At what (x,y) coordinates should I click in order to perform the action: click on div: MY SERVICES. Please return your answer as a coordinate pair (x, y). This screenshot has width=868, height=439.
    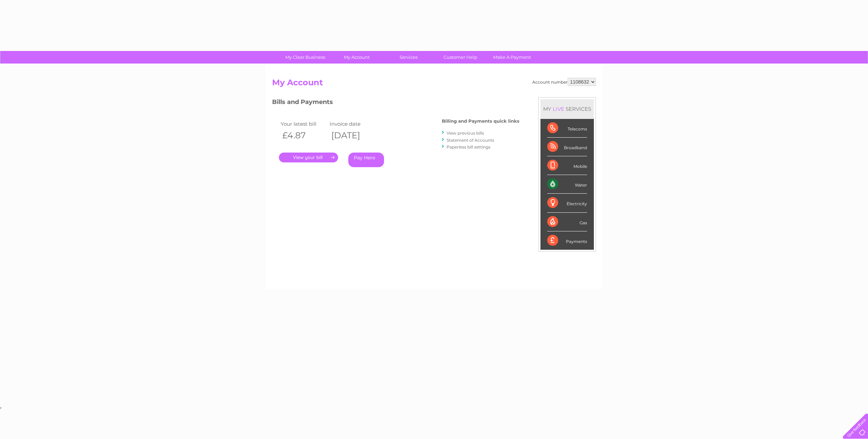
    Looking at the image, I should click on (567, 109).